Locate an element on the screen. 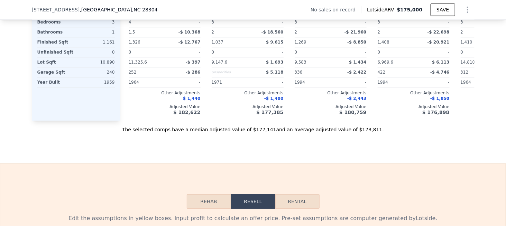  div: 1,161 is located at coordinates (96, 42).